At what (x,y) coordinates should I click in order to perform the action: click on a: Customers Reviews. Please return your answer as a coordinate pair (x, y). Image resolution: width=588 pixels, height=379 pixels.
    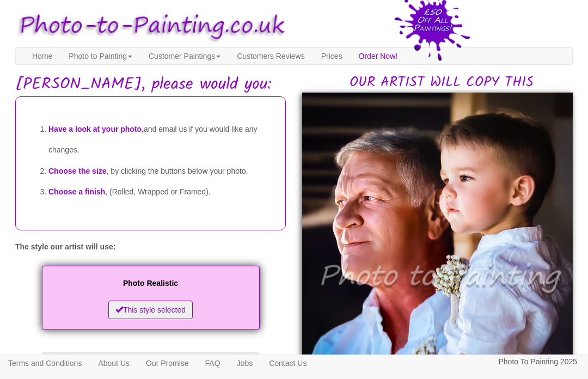
    Looking at the image, I should click on (271, 56).